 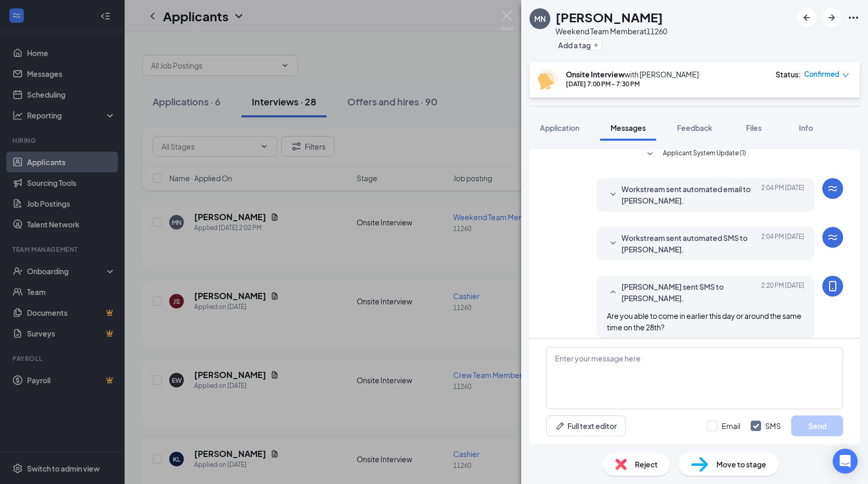 I want to click on svg: Plus, so click(x=596, y=45).